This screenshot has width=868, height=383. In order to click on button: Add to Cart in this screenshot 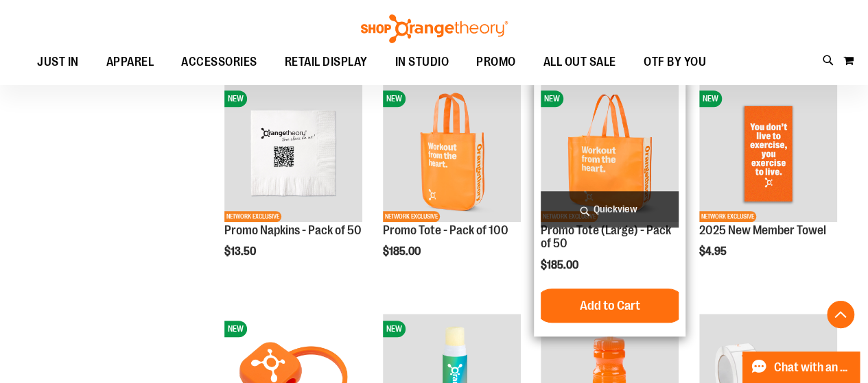, I will do `click(610, 305)`.